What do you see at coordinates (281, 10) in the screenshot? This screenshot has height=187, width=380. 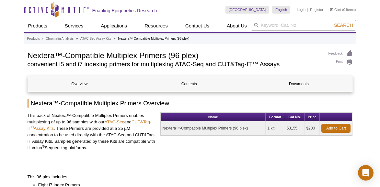 I see `a: English` at bounding box center [281, 10].